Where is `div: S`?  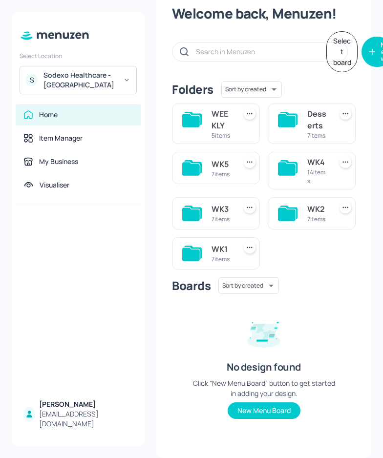
div: S is located at coordinates (32, 80).